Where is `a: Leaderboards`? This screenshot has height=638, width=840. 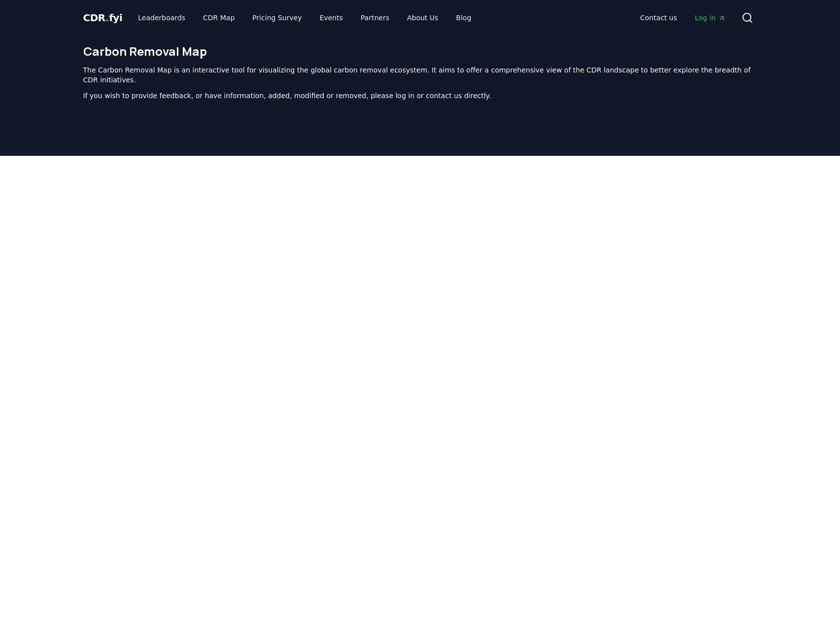
a: Leaderboards is located at coordinates (161, 18).